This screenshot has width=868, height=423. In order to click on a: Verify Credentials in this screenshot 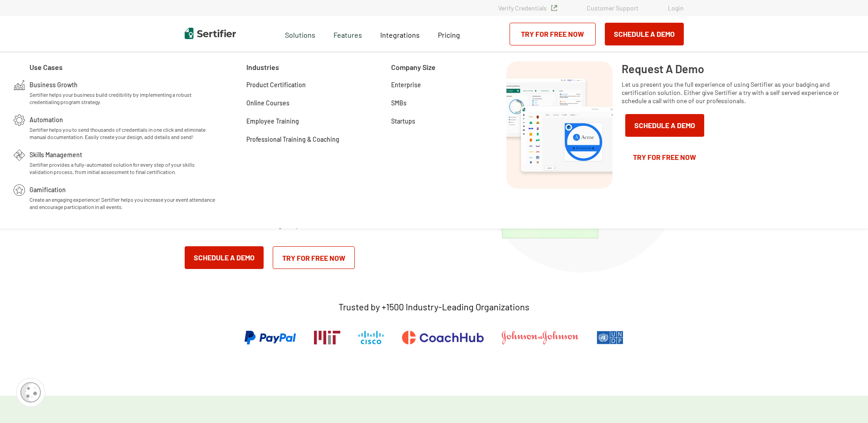, I will do `click(528, 7)`.